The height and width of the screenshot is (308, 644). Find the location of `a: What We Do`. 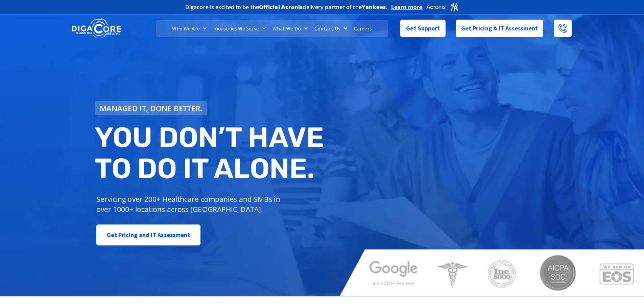

a: What We Do is located at coordinates (290, 29).